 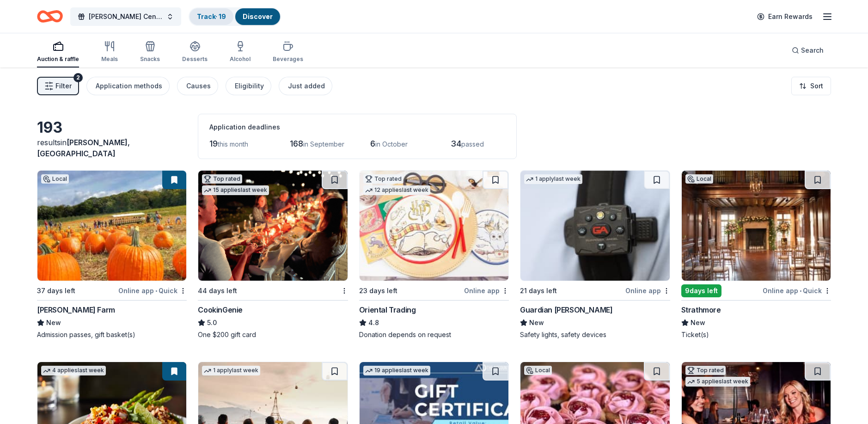 What do you see at coordinates (198, 87) in the screenshot?
I see `div: Causes` at bounding box center [198, 87].